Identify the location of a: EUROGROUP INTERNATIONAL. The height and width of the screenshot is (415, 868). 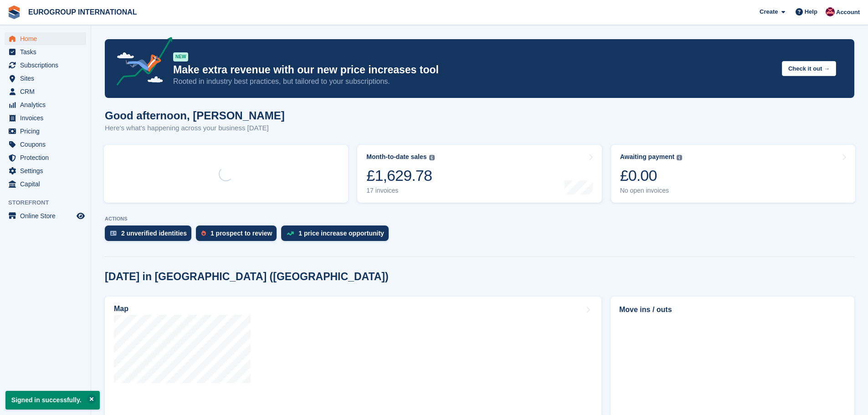
(82, 12).